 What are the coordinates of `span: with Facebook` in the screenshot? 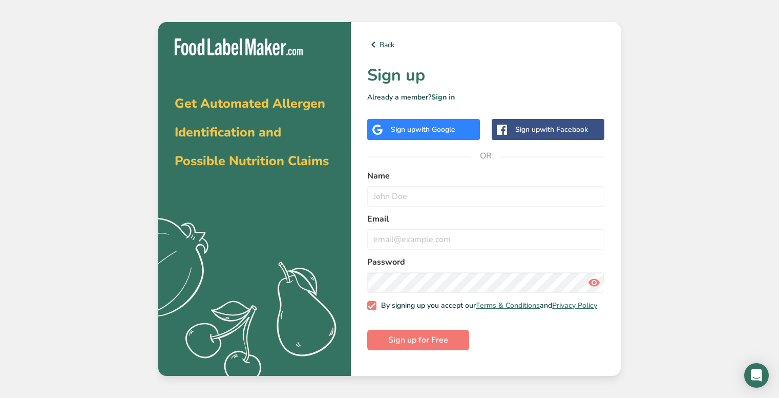 It's located at (564, 129).